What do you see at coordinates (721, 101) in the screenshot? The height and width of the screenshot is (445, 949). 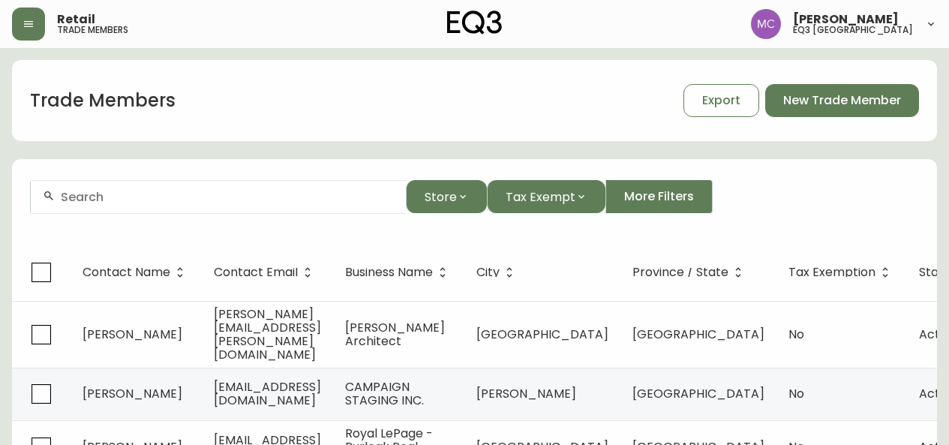 I see `span: Export` at bounding box center [721, 101].